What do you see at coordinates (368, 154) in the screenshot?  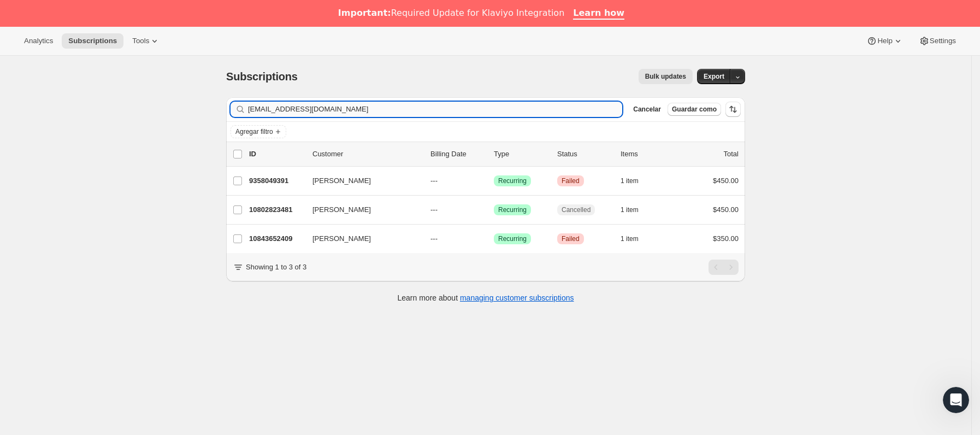 I see `p: Customer` at bounding box center [368, 154].